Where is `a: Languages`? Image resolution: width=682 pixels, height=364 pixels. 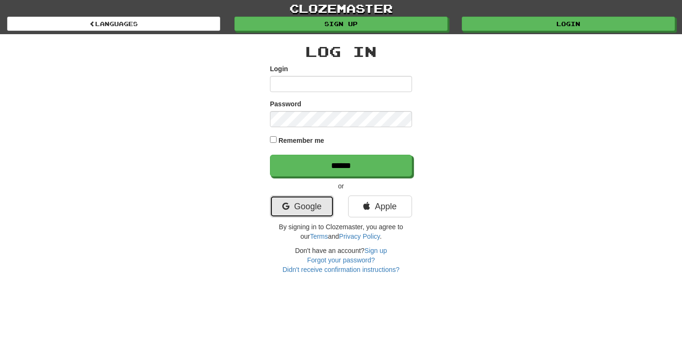
a: Languages is located at coordinates (114, 24).